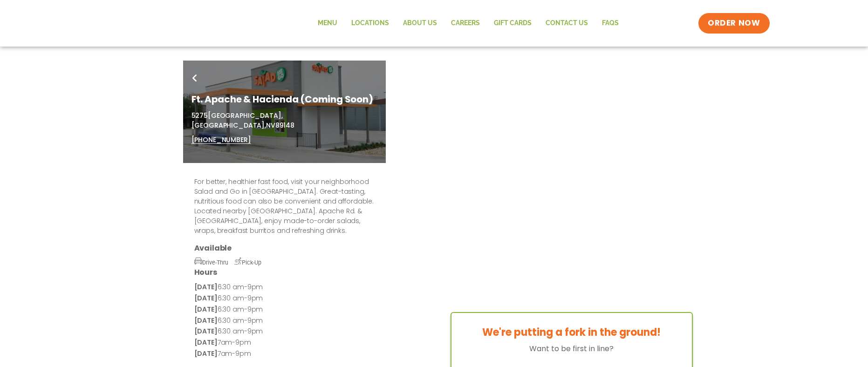 This screenshot has width=868, height=367. I want to click on span: Pick-Up, so click(248, 262).